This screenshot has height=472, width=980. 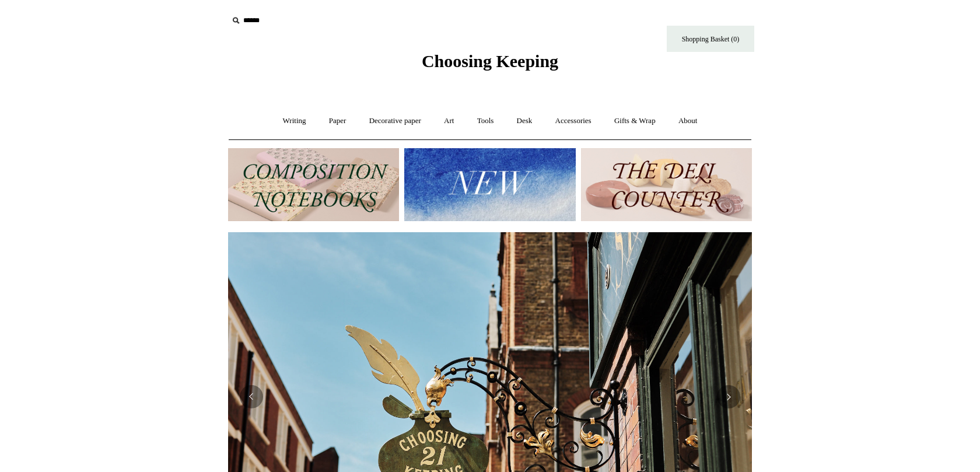 I want to click on span: Choosing Keeping, so click(x=490, y=60).